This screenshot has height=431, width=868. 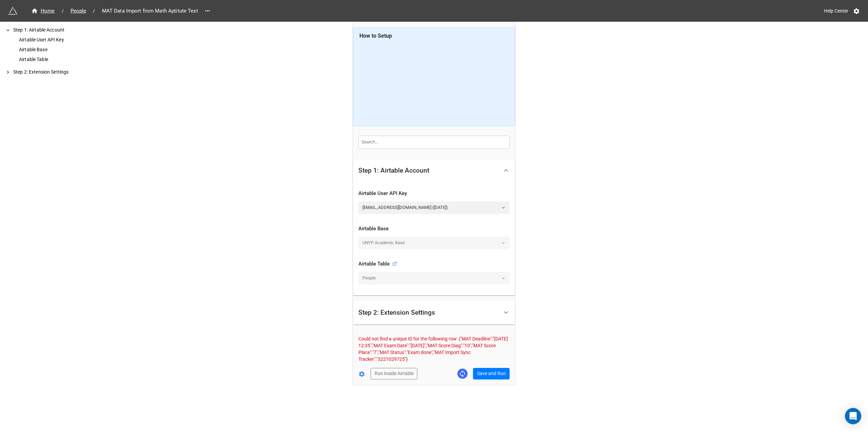 I want to click on div: Home, so click(x=43, y=11).